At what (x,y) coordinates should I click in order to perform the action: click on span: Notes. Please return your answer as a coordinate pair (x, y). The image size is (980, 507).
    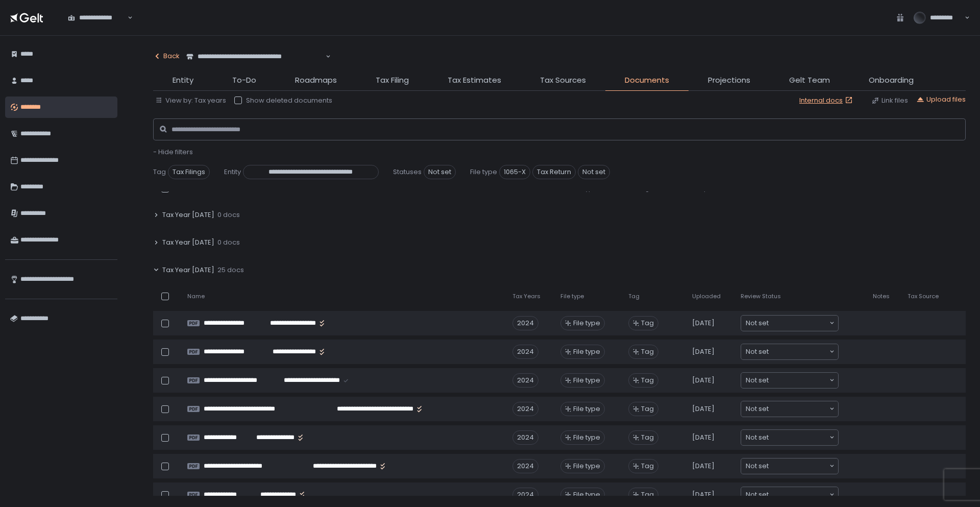
    Looking at the image, I should click on (881, 296).